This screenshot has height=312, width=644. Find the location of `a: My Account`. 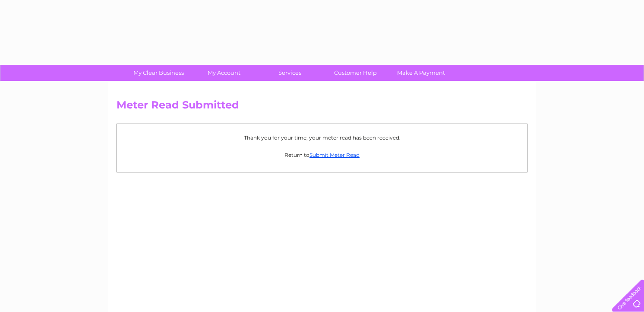

a: My Account is located at coordinates (224, 73).